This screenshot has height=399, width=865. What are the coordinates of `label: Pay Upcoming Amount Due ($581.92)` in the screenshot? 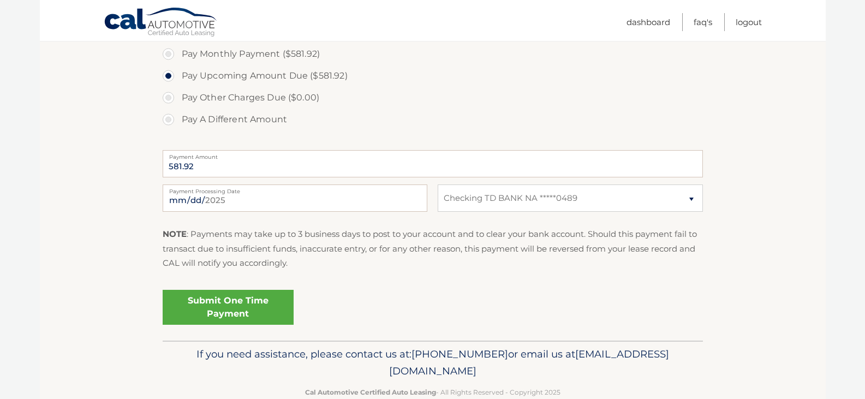 It's located at (433, 76).